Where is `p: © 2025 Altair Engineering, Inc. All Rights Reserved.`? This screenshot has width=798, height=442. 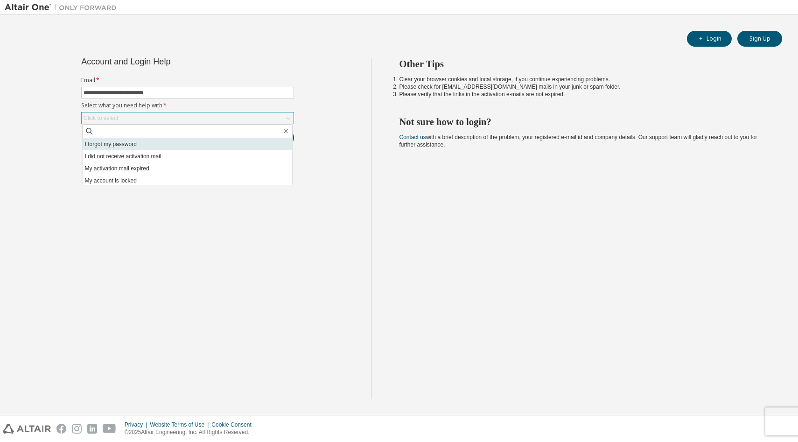
p: © 2025 Altair Engineering, Inc. All Rights Reserved. is located at coordinates (191, 432).